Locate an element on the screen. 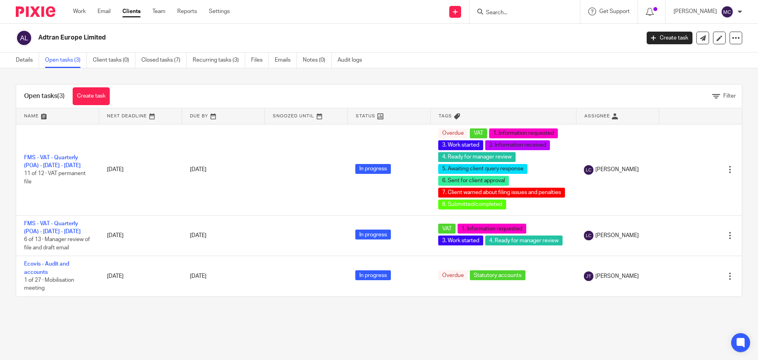 This screenshot has width=758, height=360. h1: Open tasks is located at coordinates (44, 96).